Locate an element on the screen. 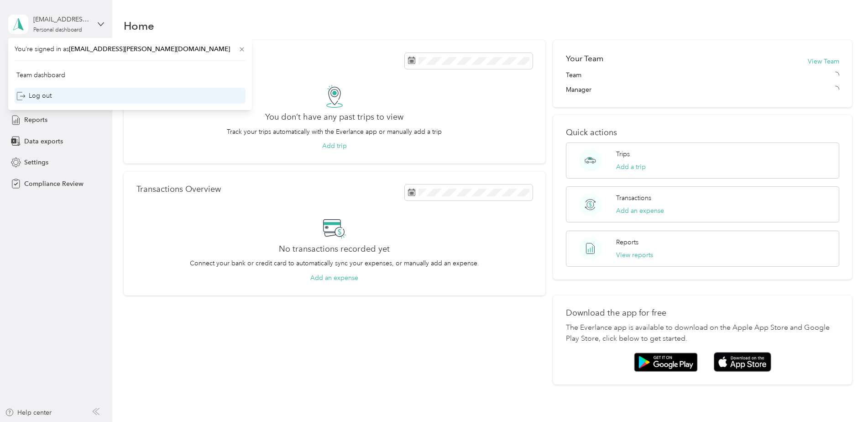 This screenshot has width=868, height=422. p: Download the app for free is located at coordinates (702, 313).